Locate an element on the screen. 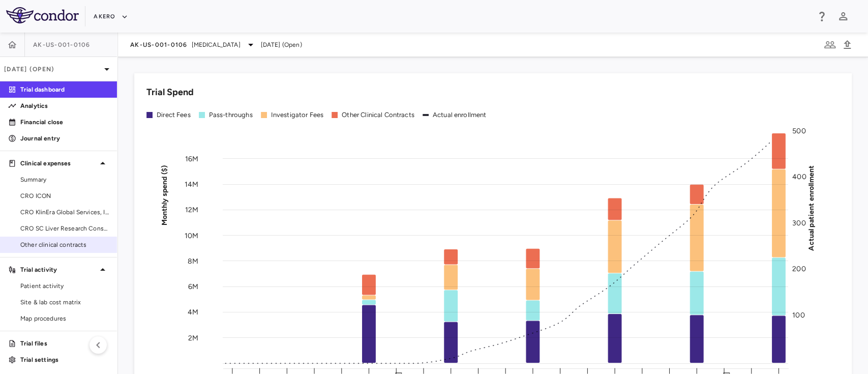 The image size is (868, 374). tspan: 14M is located at coordinates (191, 183).